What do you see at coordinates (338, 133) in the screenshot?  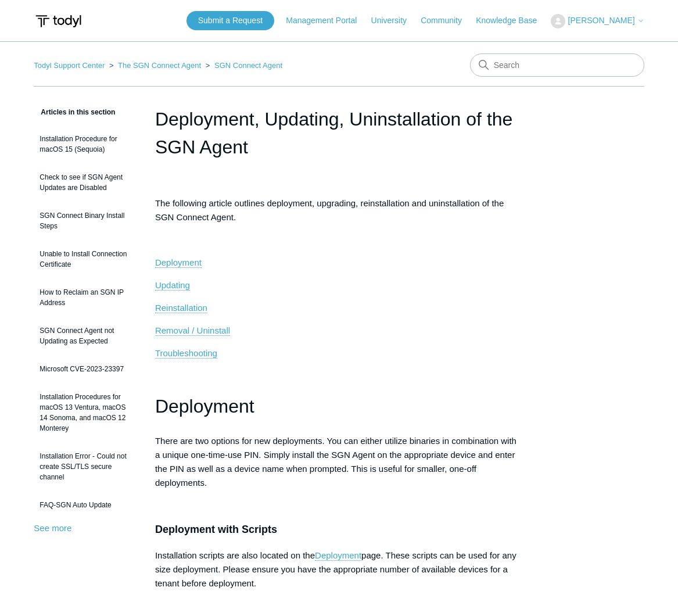 I see `h1: Deployment, Updating, Uninstallation of the SGN Agent` at bounding box center [338, 133].